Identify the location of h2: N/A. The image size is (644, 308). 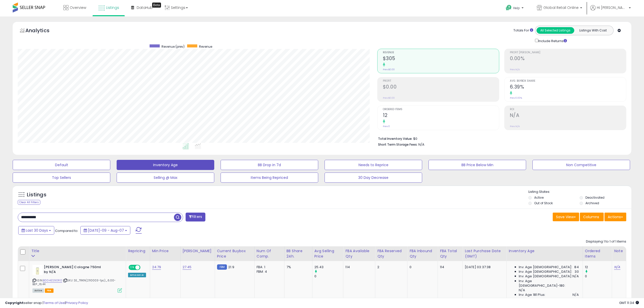
(568, 116).